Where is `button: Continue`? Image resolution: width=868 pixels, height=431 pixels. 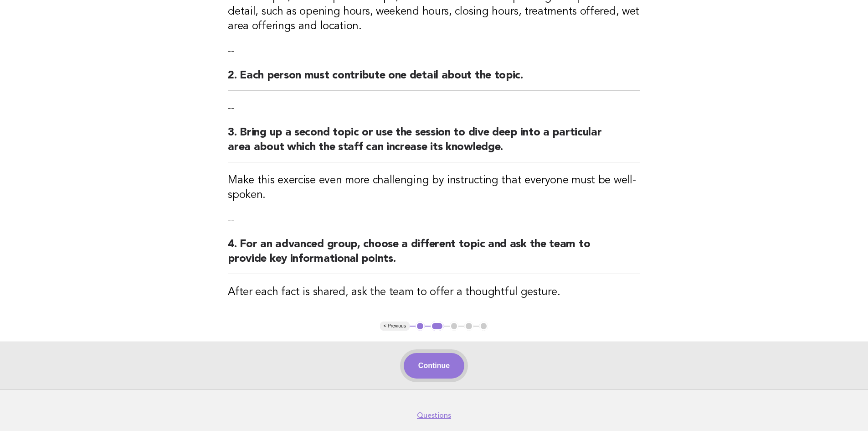
button: Continue is located at coordinates (434, 365).